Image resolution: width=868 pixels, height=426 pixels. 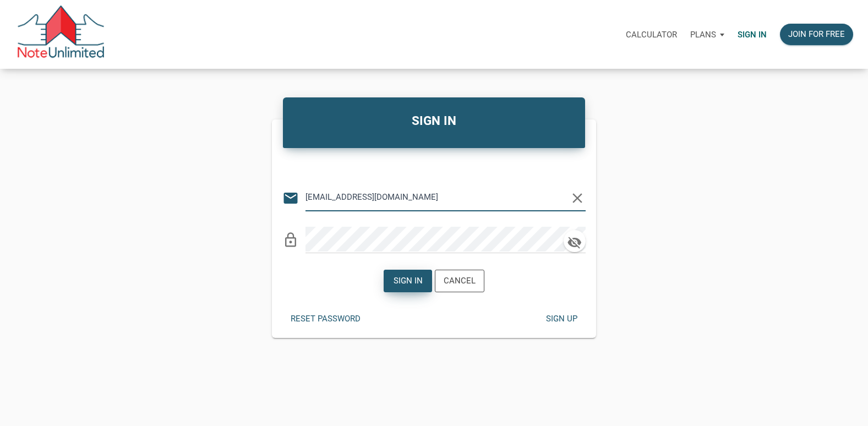 I want to click on img: NoteUnlimited, so click(x=60, y=34).